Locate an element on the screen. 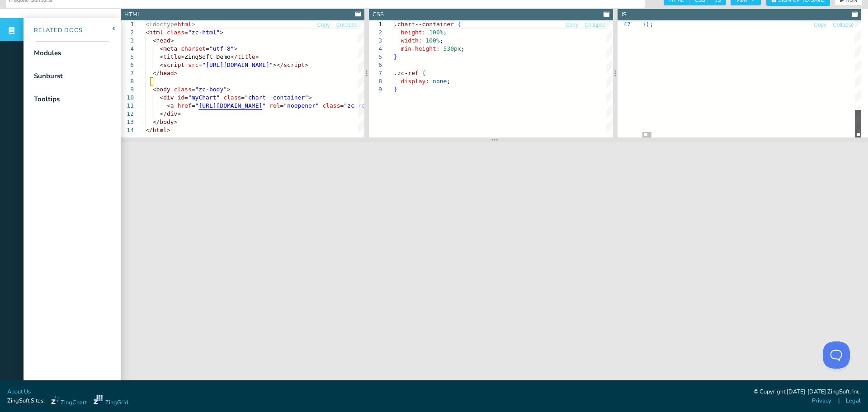 Image resolution: width=868 pixels, height=412 pixels. span: html is located at coordinates (184, 24).